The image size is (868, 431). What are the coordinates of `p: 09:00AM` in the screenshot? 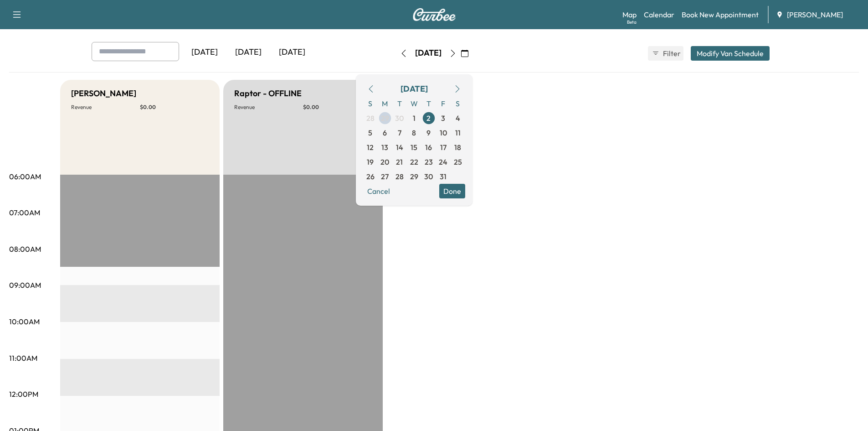 It's located at (25, 285).